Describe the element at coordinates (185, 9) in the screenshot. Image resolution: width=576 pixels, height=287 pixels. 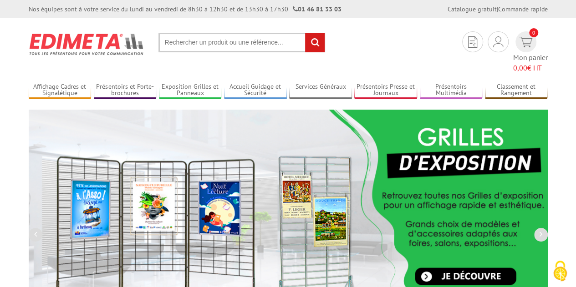
I see `div: Nos équipes sont à votre service du lundi au vendredi de 8h30 à 12h30 et de 13h30 à 17h30` at that location.